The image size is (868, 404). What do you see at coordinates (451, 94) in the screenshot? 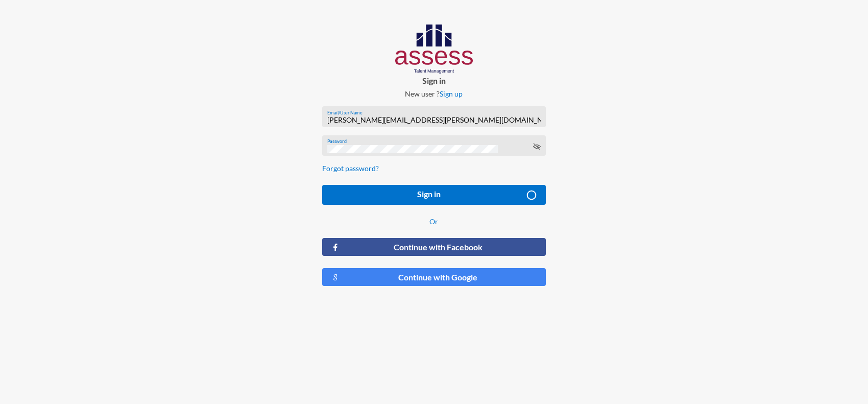
I see `a: Sign up` at bounding box center [451, 94].